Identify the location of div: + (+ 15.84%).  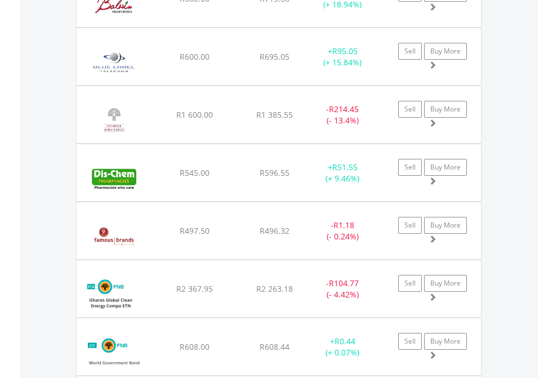
(342, 57).